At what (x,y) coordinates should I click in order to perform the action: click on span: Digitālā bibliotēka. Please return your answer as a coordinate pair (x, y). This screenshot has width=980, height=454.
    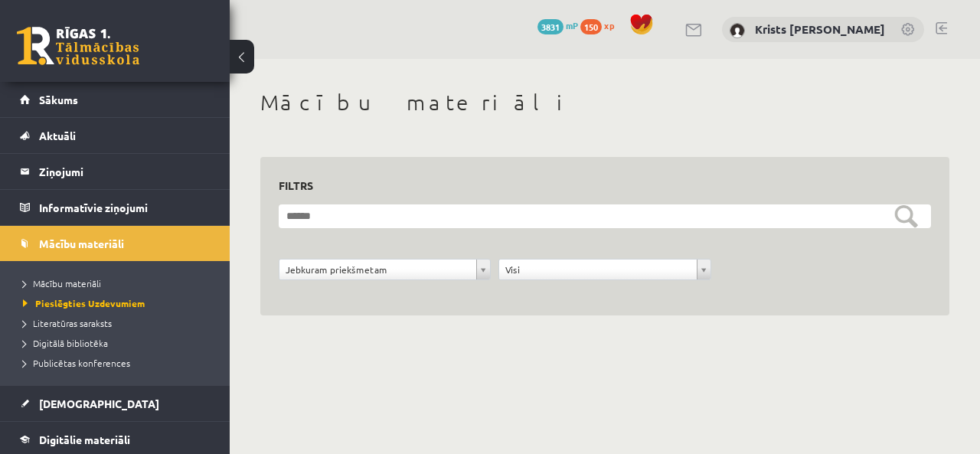
    Looking at the image, I should click on (65, 343).